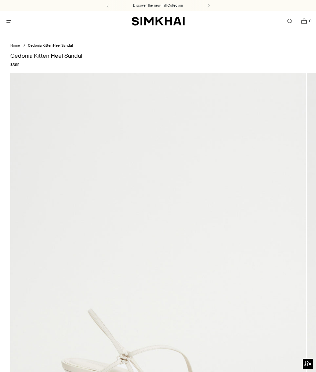 This screenshot has height=372, width=316. Describe the element at coordinates (289, 21) in the screenshot. I see `a: Open search modal` at that location.